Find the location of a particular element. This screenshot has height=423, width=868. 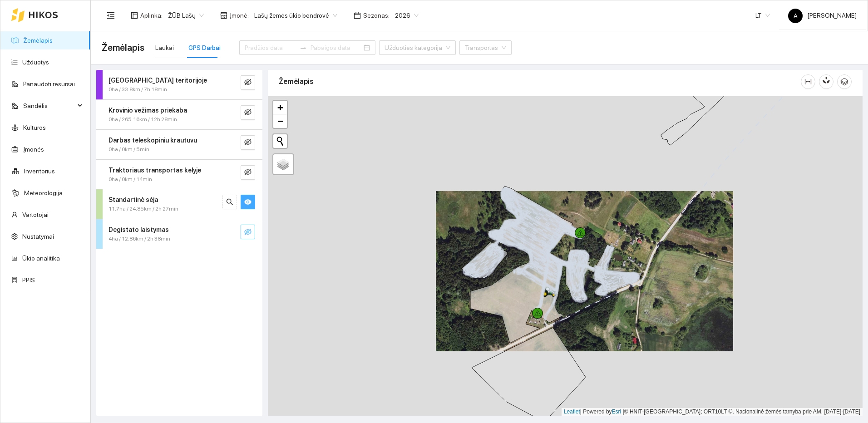

a: Inventorius is located at coordinates (40, 171).